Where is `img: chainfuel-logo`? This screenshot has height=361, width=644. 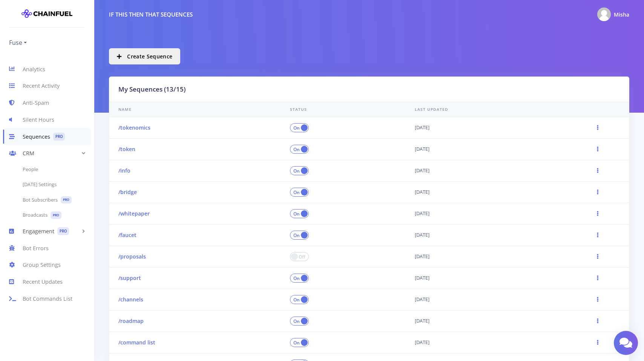 img: chainfuel-logo is located at coordinates (47, 13).